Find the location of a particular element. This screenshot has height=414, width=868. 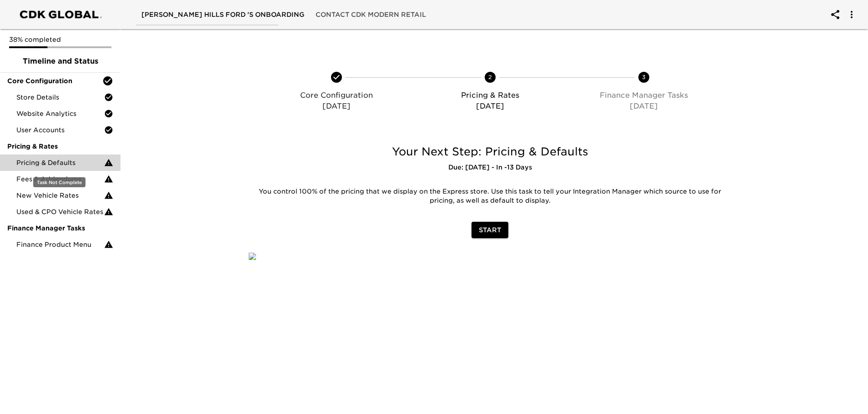

p: Core Configuration is located at coordinates (337, 96).